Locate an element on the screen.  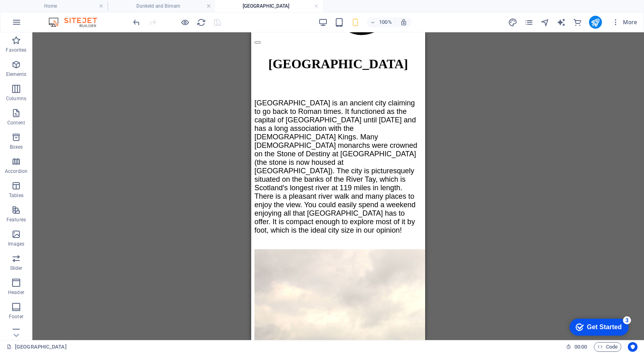
span: Code is located at coordinates (607, 347).